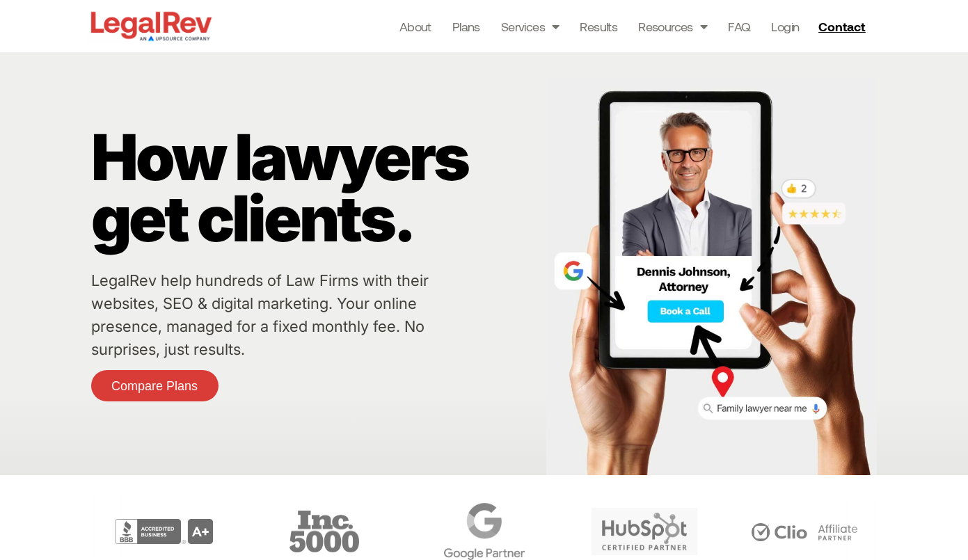 This screenshot has width=968, height=560. What do you see at coordinates (599, 26) in the screenshot?
I see `a: Results` at bounding box center [599, 26].